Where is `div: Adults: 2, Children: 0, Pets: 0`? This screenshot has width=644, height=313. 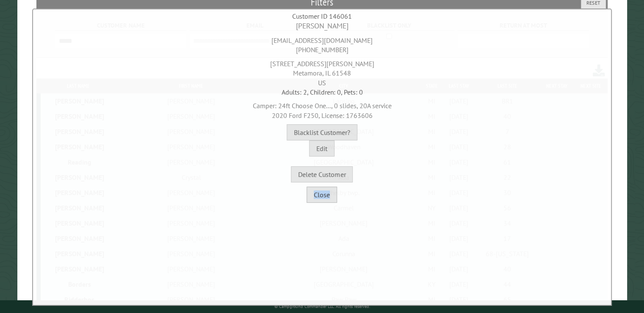
div: Adults: 2, Children: 0, Pets: 0 is located at coordinates (322, 92).